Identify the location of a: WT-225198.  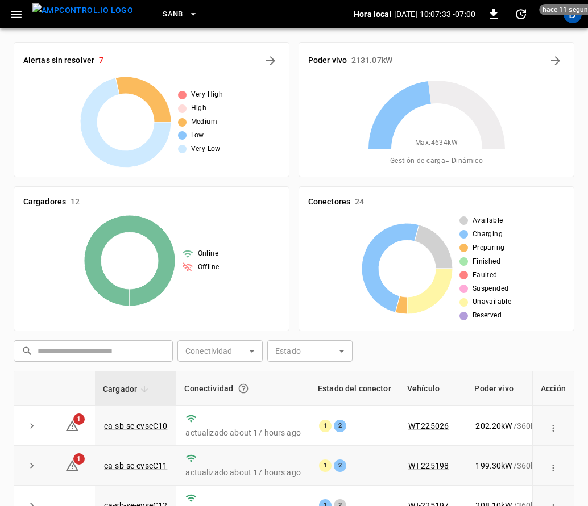
(428, 466).